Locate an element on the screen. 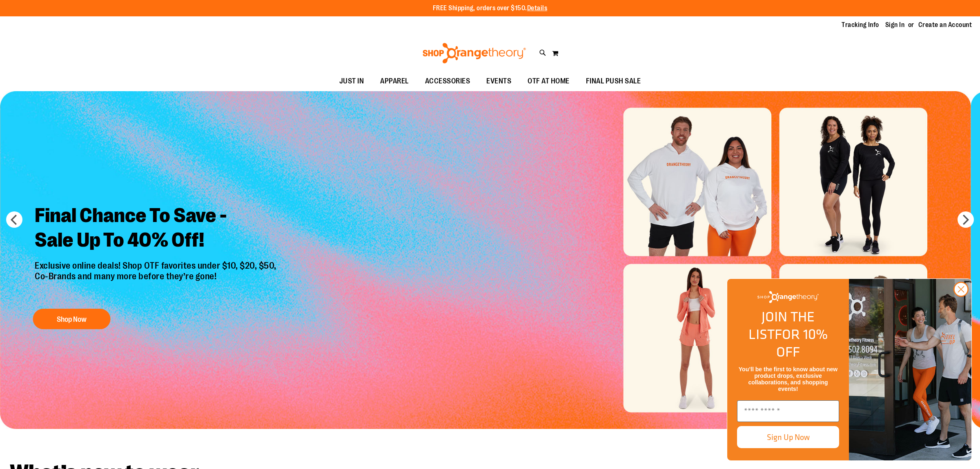  button: Sign Up Now is located at coordinates (788, 437).